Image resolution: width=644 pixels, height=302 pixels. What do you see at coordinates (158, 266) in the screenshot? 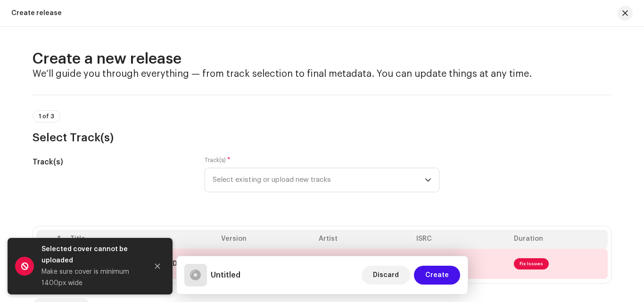
I see `button: Close` at bounding box center [158, 266].